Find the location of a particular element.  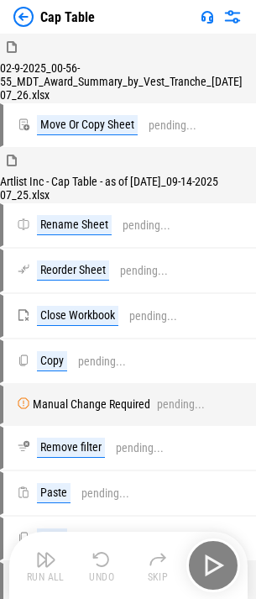

div: Move Or Copy Sheet is located at coordinates (87, 125).